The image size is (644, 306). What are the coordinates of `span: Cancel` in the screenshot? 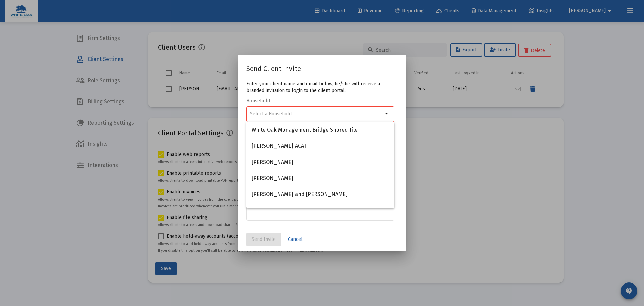 It's located at (295, 239).